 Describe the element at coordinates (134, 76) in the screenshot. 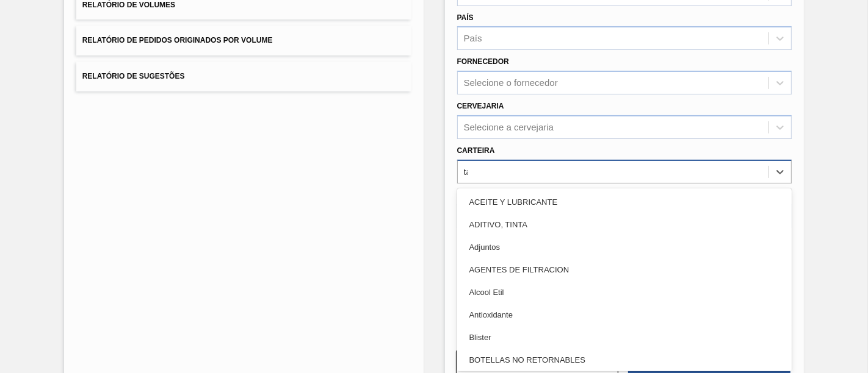

I see `span: Relatório de Sugestões` at that location.